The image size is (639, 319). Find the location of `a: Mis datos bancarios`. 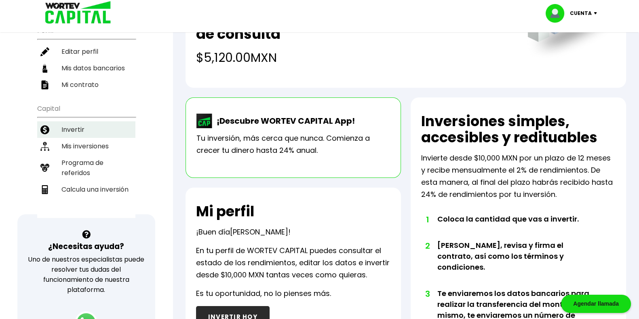

a: Mis datos bancarios is located at coordinates (86, 68).